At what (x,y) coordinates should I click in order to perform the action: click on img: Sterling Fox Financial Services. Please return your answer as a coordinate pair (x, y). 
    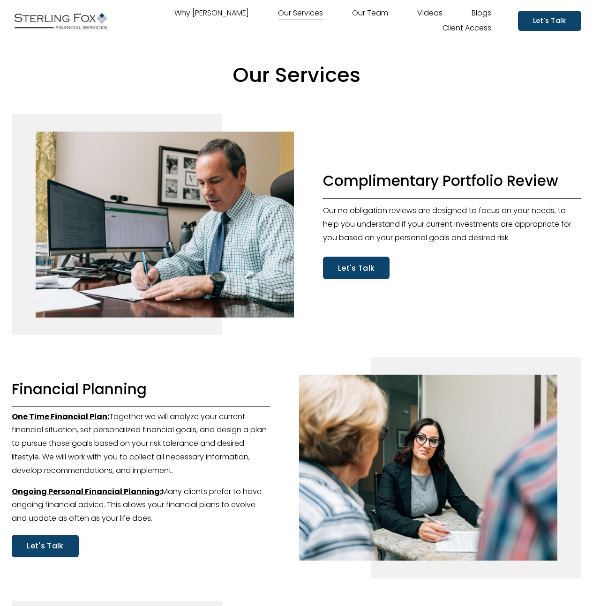
    Looking at the image, I should click on (60, 21).